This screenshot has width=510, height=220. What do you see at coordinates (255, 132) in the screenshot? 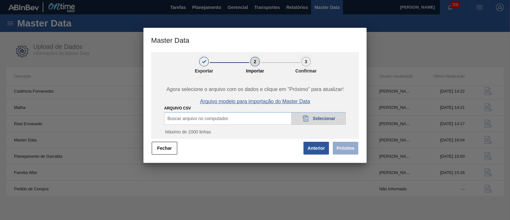
I see `p: Máximo de 2000 linhas` at bounding box center [255, 132].